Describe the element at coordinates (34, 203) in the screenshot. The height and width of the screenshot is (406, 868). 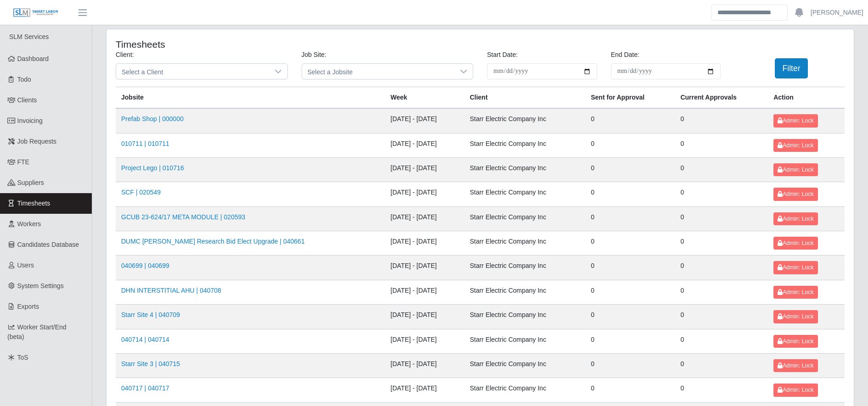
I see `span: Timesheets` at that location.